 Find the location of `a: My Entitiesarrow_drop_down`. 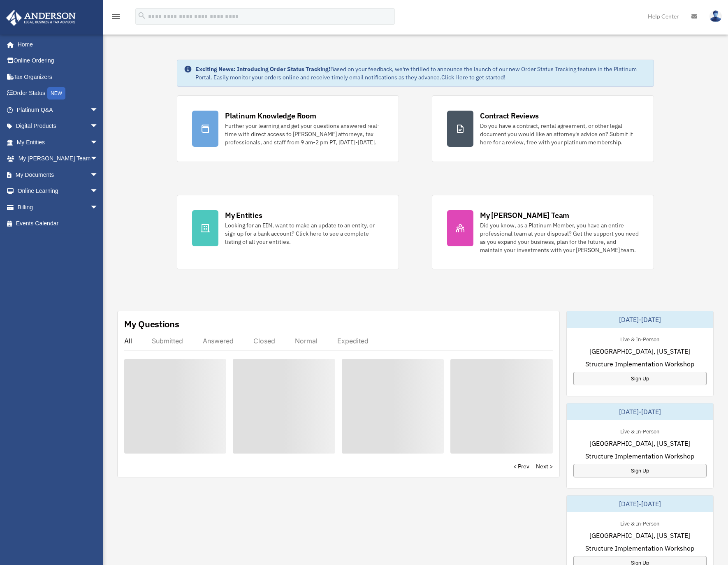

a: My Entitiesarrow_drop_down is located at coordinates (58, 143).